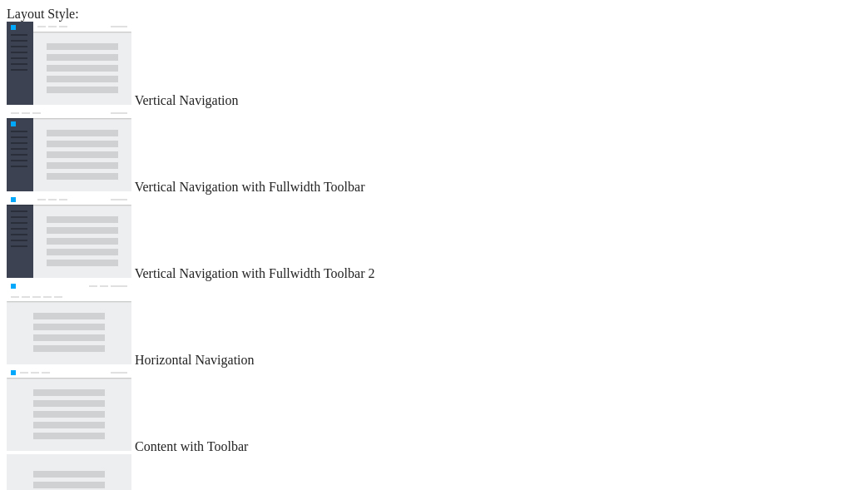 This screenshot has width=852, height=490. What do you see at coordinates (426, 151) in the screenshot?
I see `md-radio-button: Vertical Navigation with Fullwidth Toolbar` at bounding box center [426, 151].